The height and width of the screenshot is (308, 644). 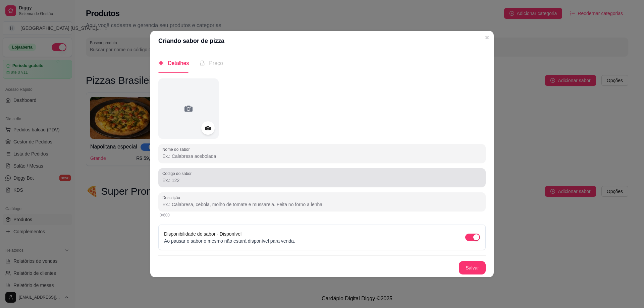 What do you see at coordinates (216, 63) in the screenshot?
I see `span: Preço` at bounding box center [216, 63].